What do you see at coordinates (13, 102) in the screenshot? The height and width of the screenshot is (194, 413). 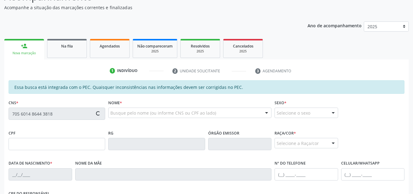 I see `label: CNS` at bounding box center [13, 102].